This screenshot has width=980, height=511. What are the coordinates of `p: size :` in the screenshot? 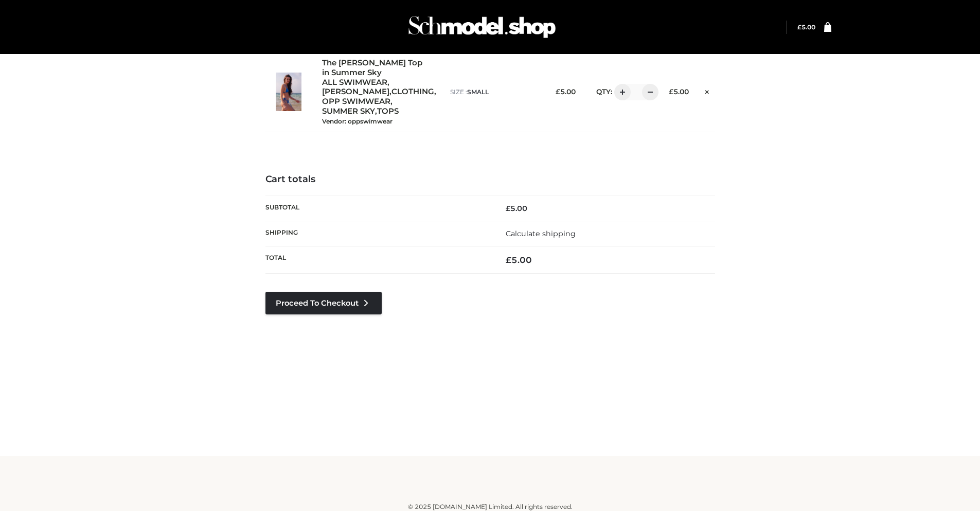 It's located at (494, 92).